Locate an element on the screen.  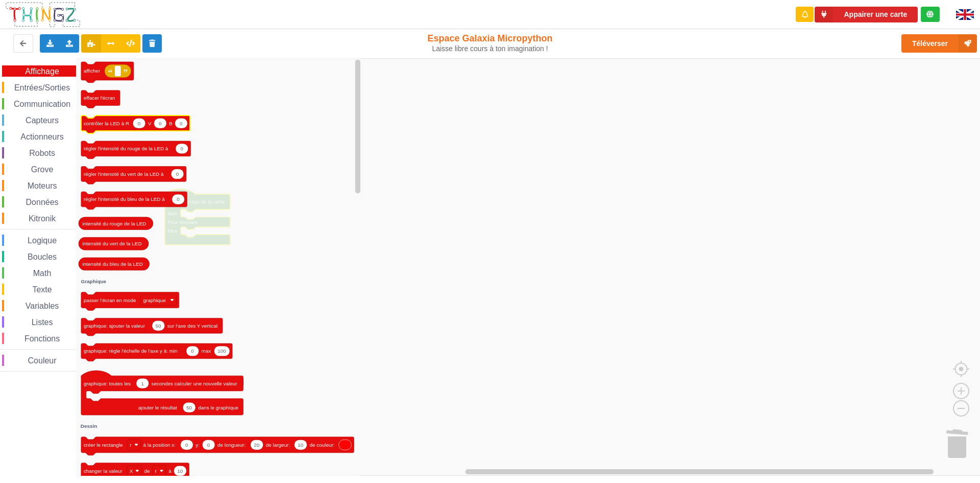
text: secondes calculer une nouvelle valeur is located at coordinates (194, 382).